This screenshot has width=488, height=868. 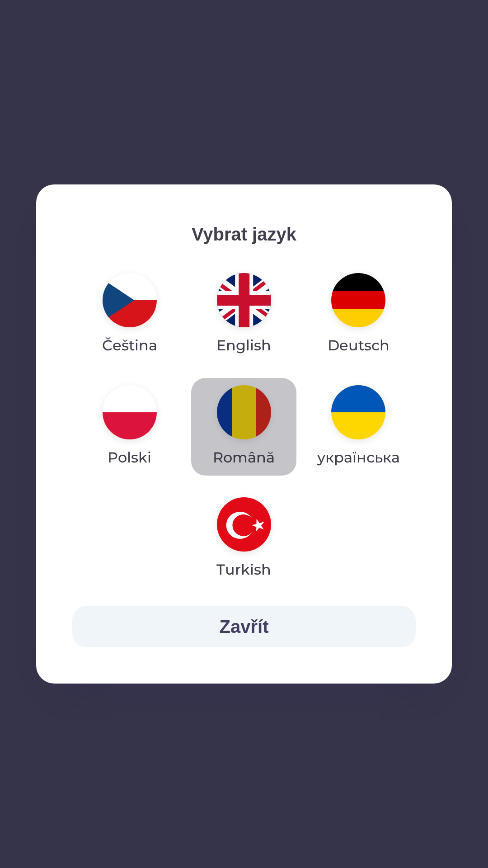 What do you see at coordinates (358, 427) in the screenshot?
I see `button: українська` at bounding box center [358, 427].